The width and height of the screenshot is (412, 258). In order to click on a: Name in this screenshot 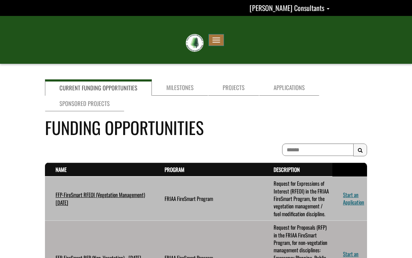, I will do `click(61, 169)`.